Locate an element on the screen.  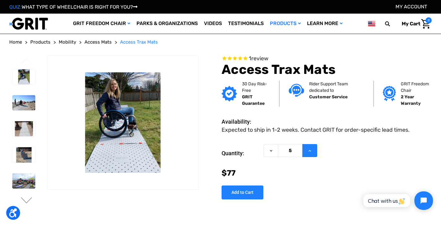
span: 0 is located at coordinates (429, 20).